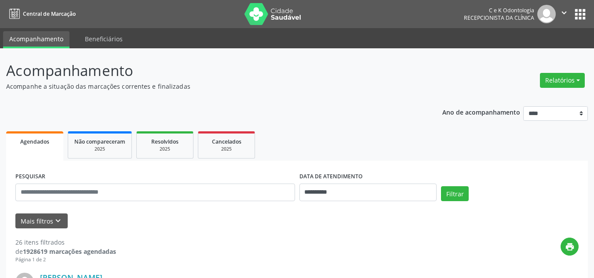 This screenshot has height=278, width=594. Describe the element at coordinates (455, 194) in the screenshot. I see `button: Filtrar` at that location.